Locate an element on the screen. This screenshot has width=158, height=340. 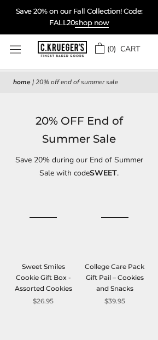
img: C.KRUEGER'S is located at coordinates (62, 49).